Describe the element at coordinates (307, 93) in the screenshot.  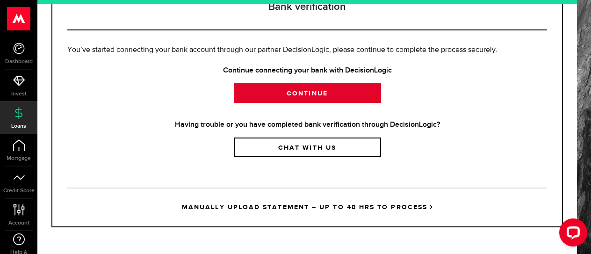
I see `a: Continue` at that location.